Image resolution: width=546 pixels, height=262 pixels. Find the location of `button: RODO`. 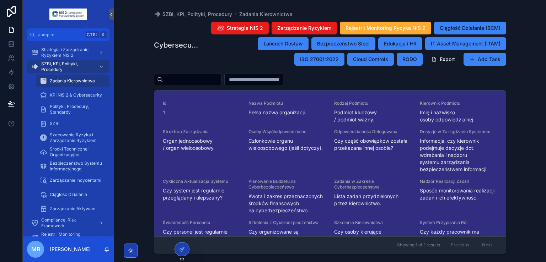

button: RODO is located at coordinates (410, 59).